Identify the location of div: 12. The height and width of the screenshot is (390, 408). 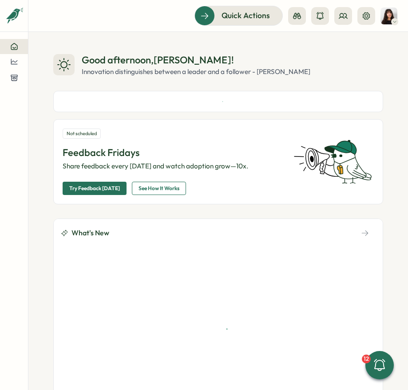
(366, 359).